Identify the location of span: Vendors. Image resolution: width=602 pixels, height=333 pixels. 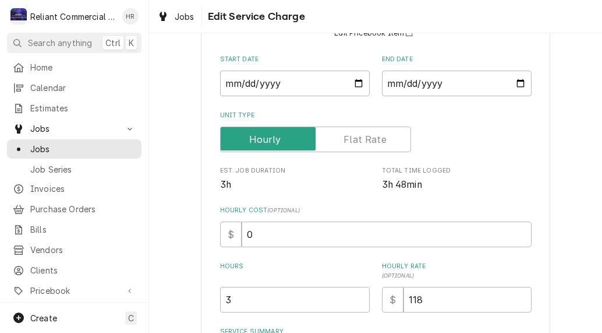
(83, 249).